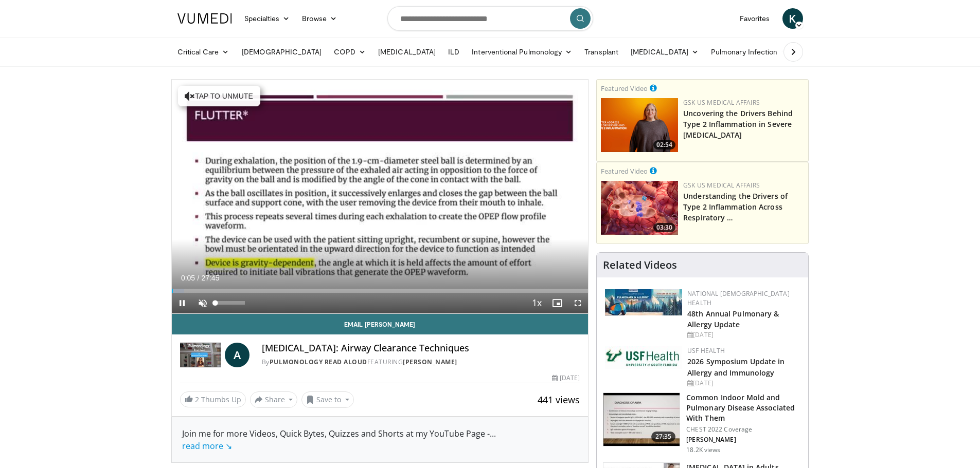 This screenshot has height=468, width=980. Describe the element at coordinates (749, 52) in the screenshot. I see `a: Pulmonary Infection` at that location.